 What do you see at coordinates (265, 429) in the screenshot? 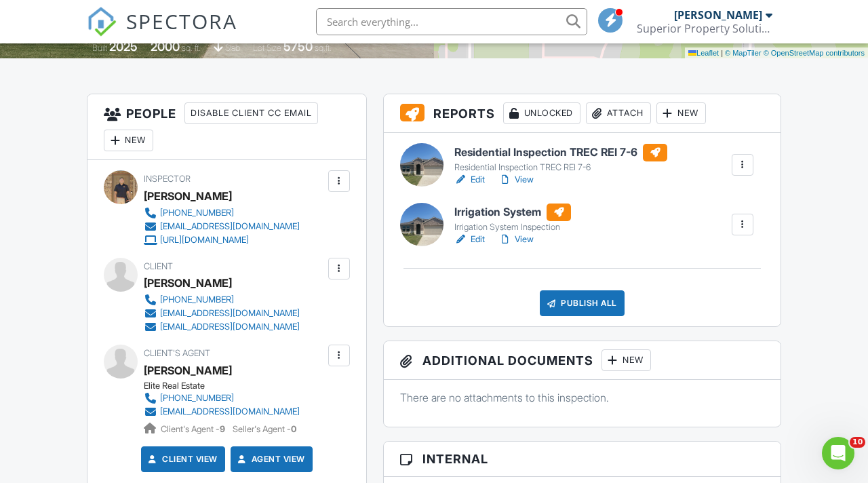
I see `span: Seller's Agent -` at bounding box center [265, 429].